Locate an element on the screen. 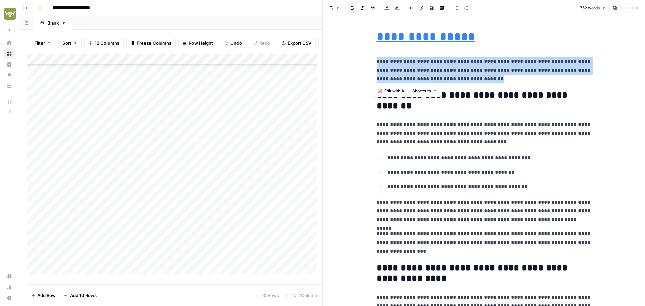  button: Help + Support is located at coordinates (9, 298).